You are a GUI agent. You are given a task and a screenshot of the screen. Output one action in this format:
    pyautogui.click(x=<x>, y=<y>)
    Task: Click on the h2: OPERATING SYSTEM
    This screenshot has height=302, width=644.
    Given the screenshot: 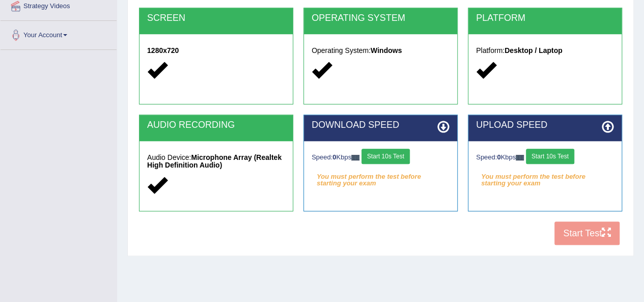 What is the action you would take?
    pyautogui.click(x=380, y=18)
    